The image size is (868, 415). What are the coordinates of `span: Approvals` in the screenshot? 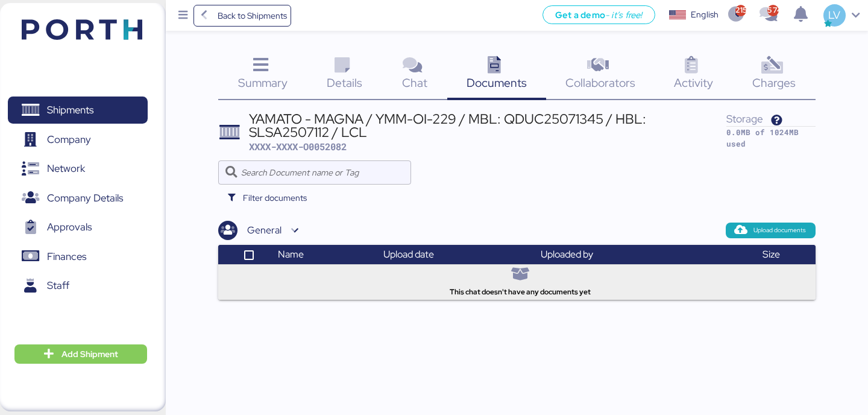 It's located at (69, 227).